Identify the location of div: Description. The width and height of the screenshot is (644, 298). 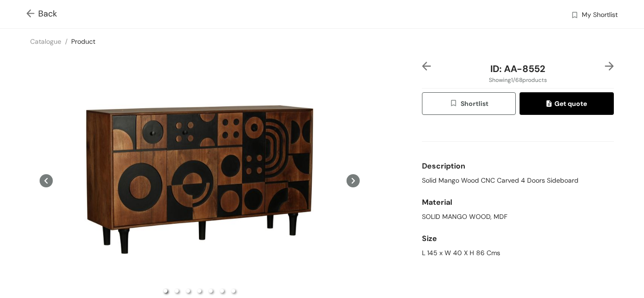
(518, 166).